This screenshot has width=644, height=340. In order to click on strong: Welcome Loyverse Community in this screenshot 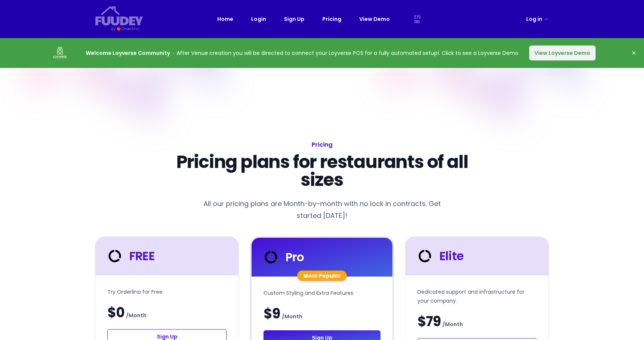, I will do `click(128, 53)`.